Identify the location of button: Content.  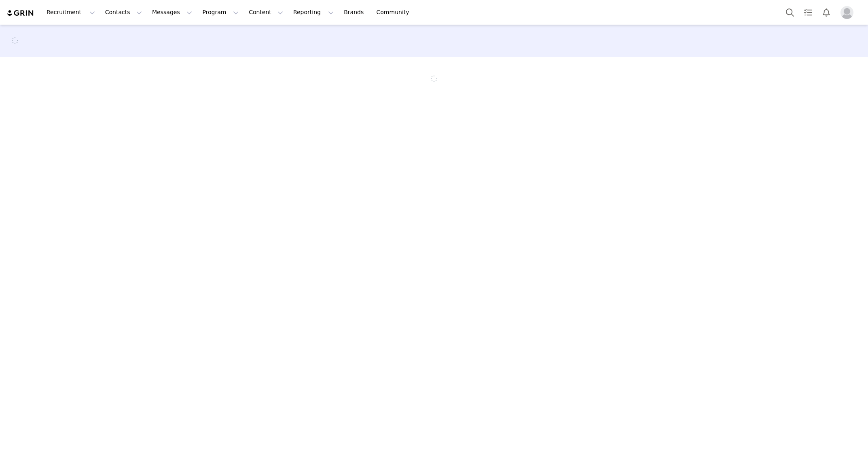
(266, 12).